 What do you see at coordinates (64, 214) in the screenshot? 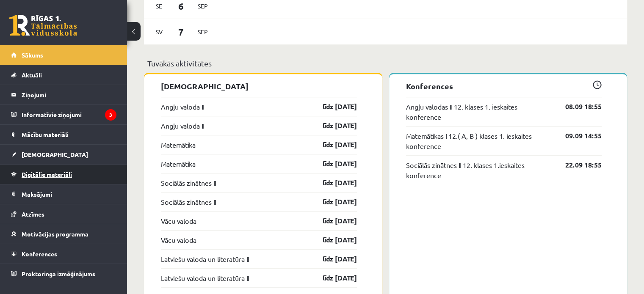
I see `a: Atzīmes` at bounding box center [64, 214].